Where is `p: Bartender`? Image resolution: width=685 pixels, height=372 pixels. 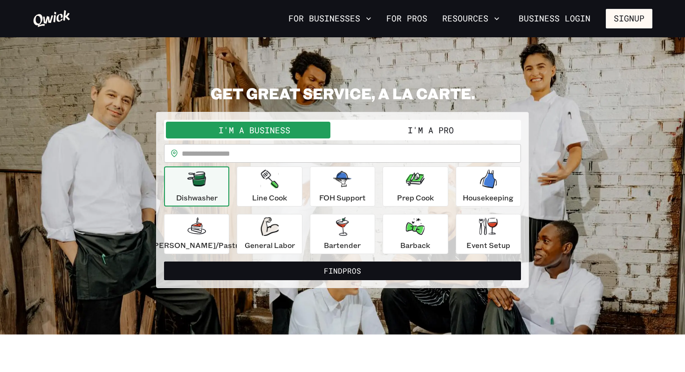 p: Bartender is located at coordinates (342, 245).